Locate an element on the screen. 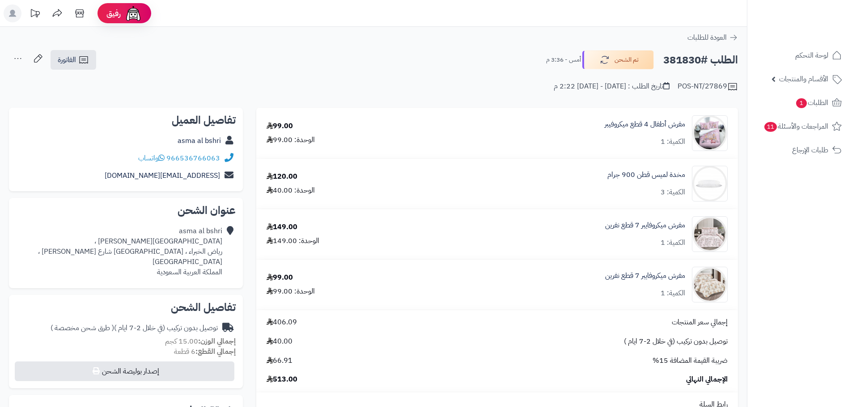 This screenshot has height=407, width=852. strong: إجمالي القطع: is located at coordinates (216, 352).